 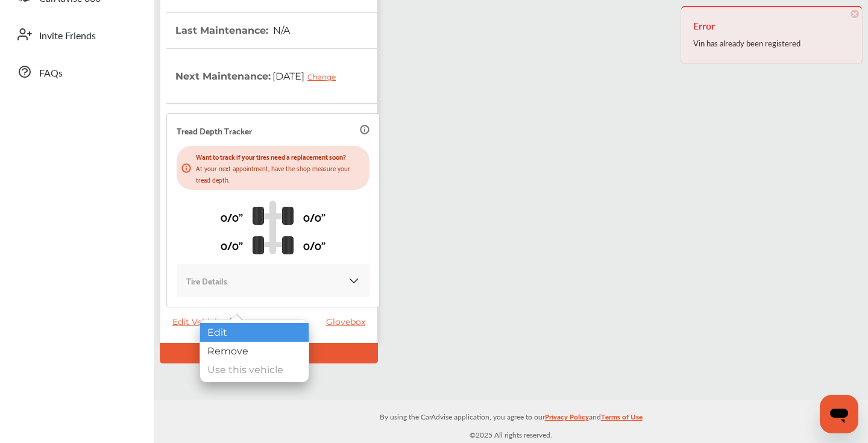 I want to click on p: Want to track if your tires need a replacement soon?, so click(x=280, y=156).